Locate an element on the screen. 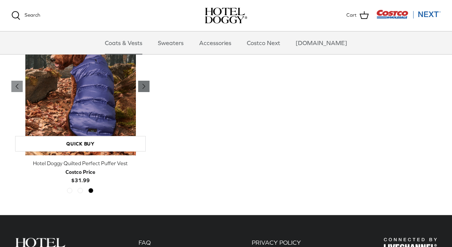 Image resolution: width=452 pixels, height=247 pixels. a: Hotel Doggy Quilted Perfect Puffer Vest is located at coordinates (80, 86).